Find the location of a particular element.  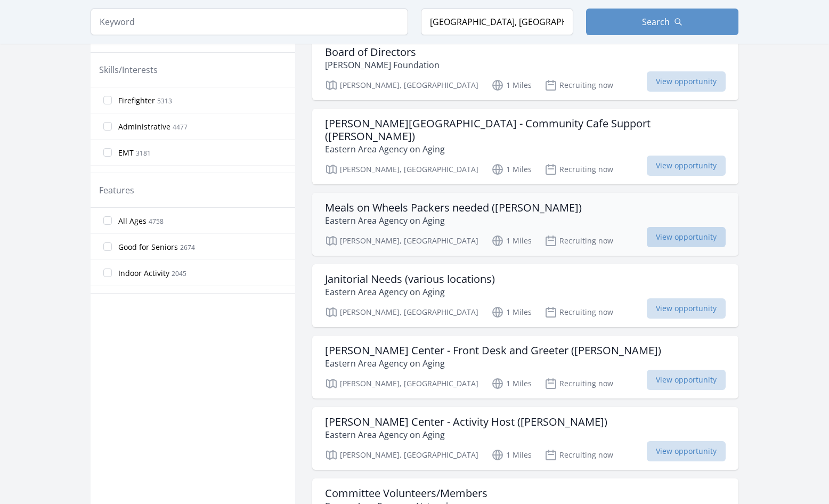

input: Location is located at coordinates (497, 22).